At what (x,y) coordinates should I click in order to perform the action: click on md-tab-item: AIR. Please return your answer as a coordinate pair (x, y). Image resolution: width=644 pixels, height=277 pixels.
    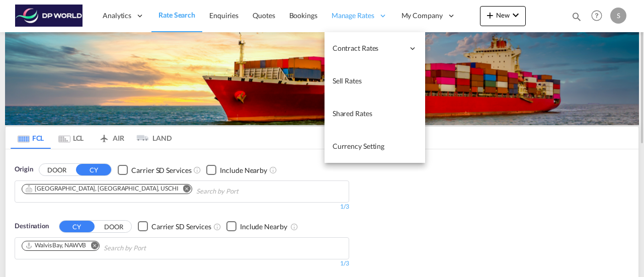
    Looking at the image, I should click on (111, 138).